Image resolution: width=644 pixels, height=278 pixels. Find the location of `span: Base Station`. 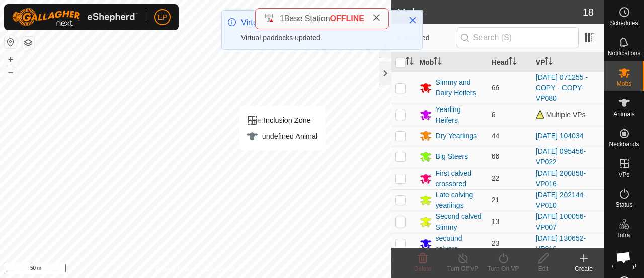

span: Base Station is located at coordinates (307, 18).